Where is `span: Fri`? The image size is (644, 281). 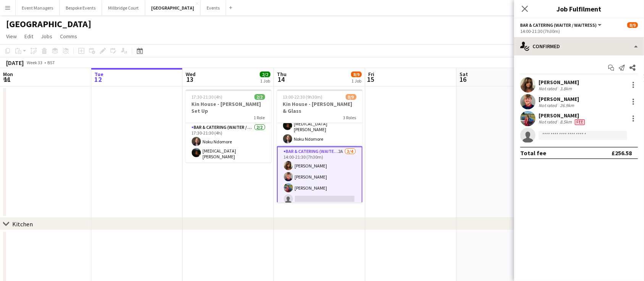
span: Fri is located at coordinates (371, 74).